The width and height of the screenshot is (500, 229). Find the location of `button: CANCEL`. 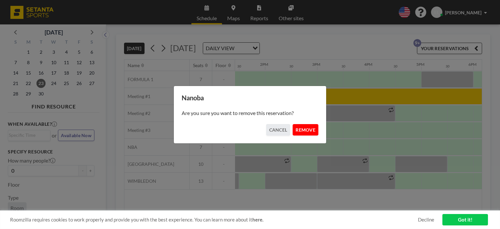

button: CANCEL is located at coordinates (278, 130).